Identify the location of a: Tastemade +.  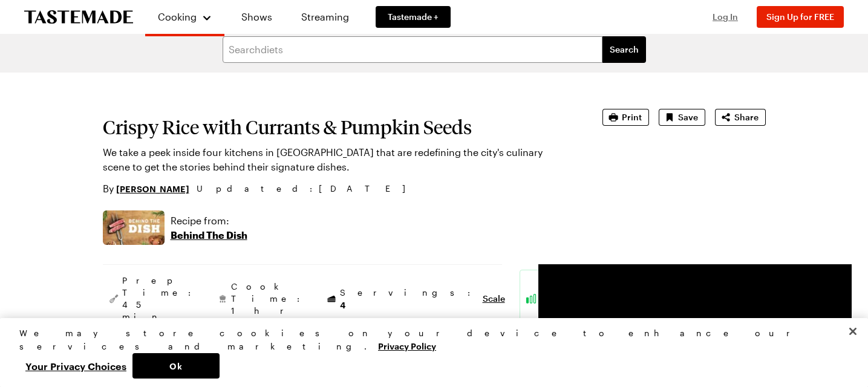
(413, 17).